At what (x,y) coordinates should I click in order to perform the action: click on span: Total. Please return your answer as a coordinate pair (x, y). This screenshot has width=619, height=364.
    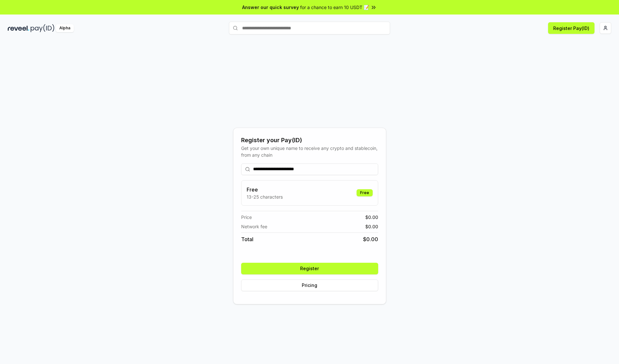
    Looking at the image, I should click on (247, 239).